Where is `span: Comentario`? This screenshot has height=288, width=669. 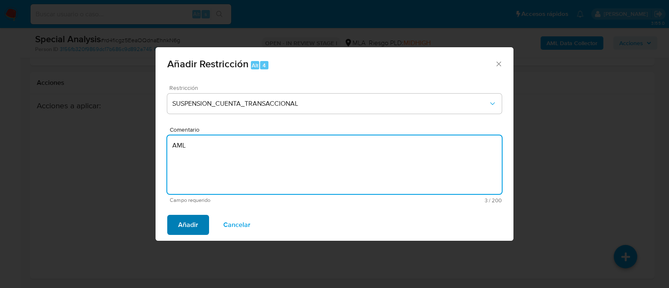 span: Comentario is located at coordinates (337, 130).